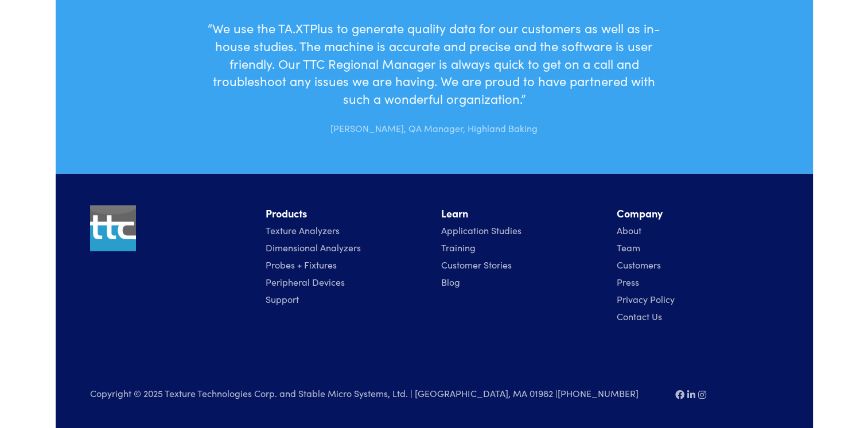  Describe the element at coordinates (301, 265) in the screenshot. I see `a: Probes + Fixtures` at that location.